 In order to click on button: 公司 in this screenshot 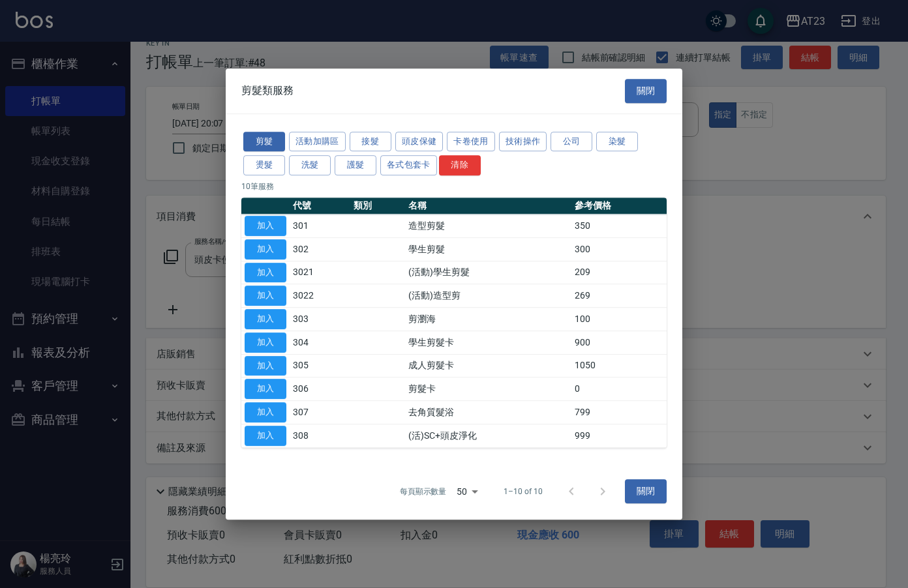, I will do `click(572, 142)`.